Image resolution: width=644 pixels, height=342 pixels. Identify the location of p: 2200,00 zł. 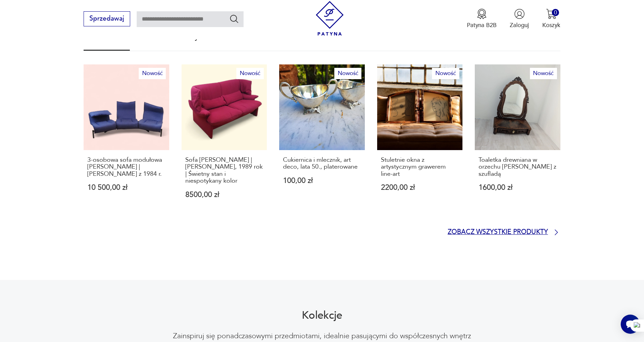
(420, 187).